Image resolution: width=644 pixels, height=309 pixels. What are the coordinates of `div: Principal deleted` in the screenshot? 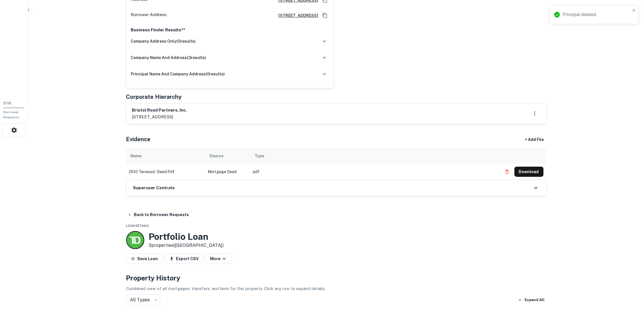 It's located at (597, 15).